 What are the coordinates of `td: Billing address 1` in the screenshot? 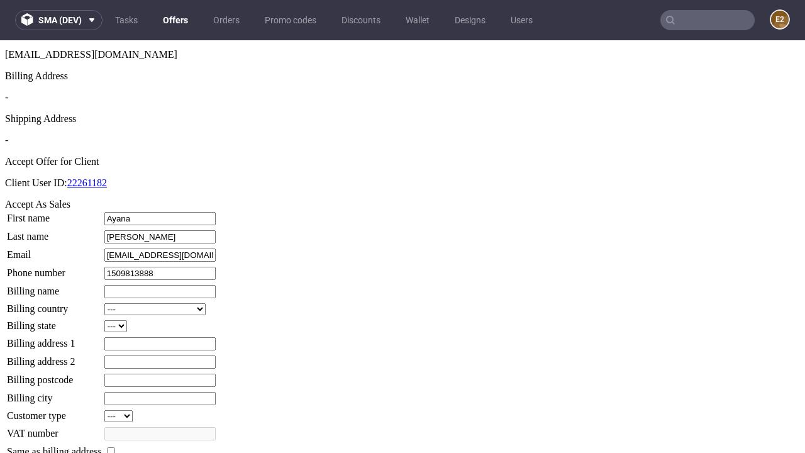 It's located at (54, 303).